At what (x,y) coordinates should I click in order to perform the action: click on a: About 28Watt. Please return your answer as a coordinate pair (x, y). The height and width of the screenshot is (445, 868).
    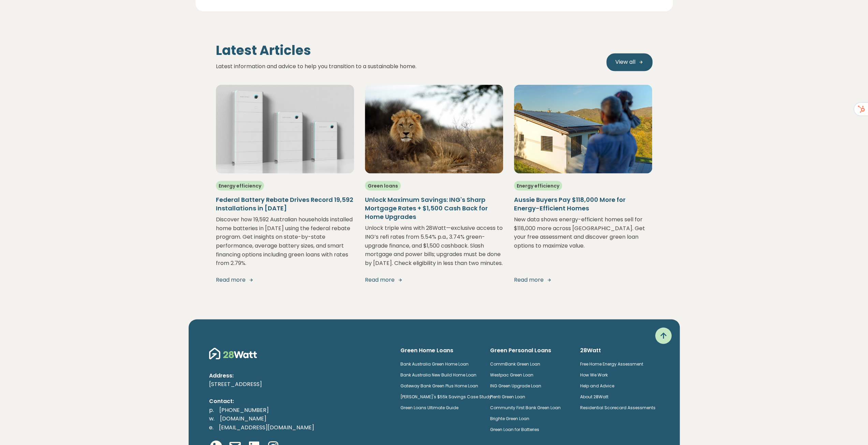
    Looking at the image, I should click on (594, 396).